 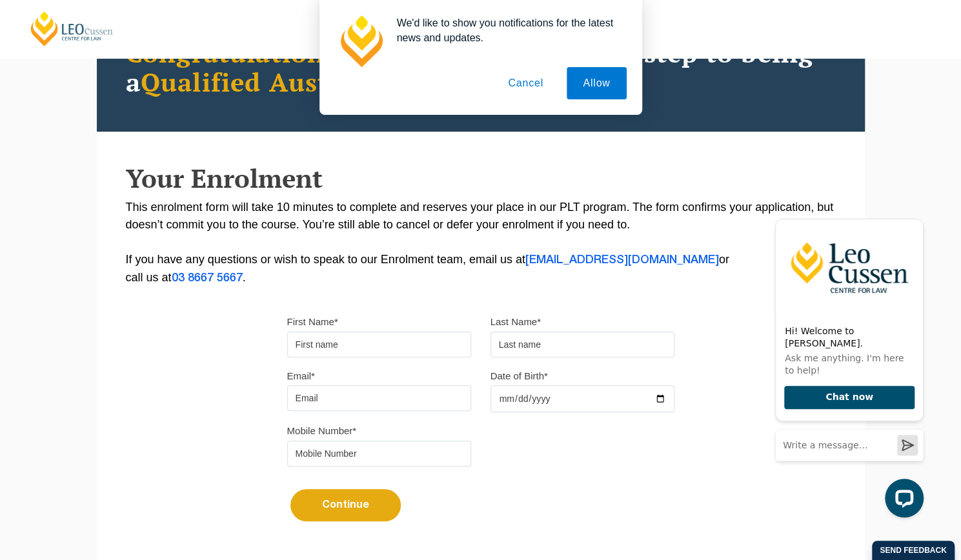 What do you see at coordinates (312, 322) in the screenshot?
I see `label: First Name*` at bounding box center [312, 322].